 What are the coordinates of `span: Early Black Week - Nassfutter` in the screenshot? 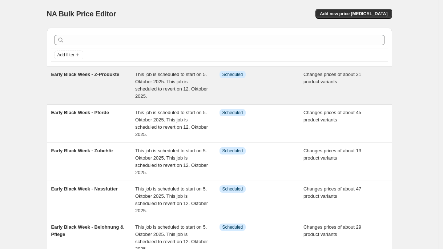 It's located at (84, 189).